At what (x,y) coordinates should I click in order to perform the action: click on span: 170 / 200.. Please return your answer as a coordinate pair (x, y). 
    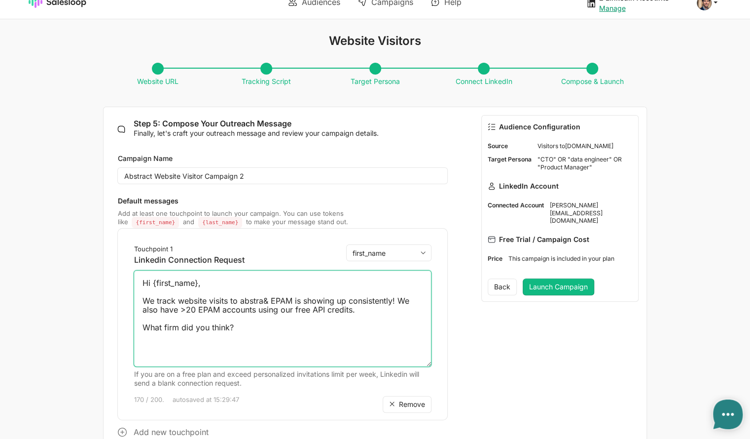
    Looking at the image, I should click on (149, 399).